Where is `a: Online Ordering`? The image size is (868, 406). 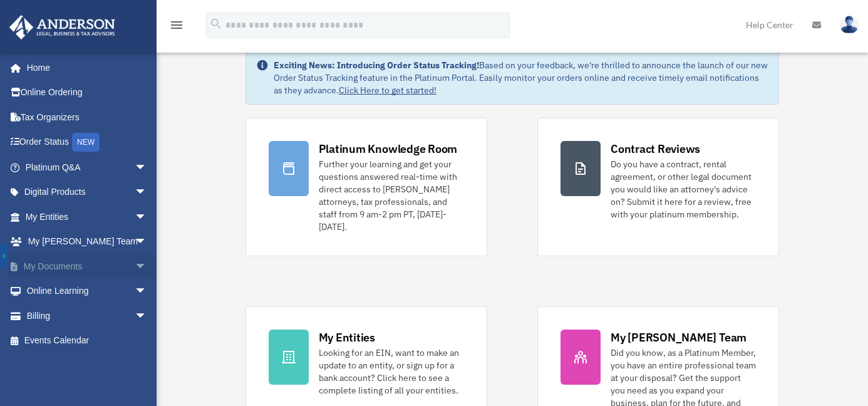
a: Online Ordering is located at coordinates (87, 93).